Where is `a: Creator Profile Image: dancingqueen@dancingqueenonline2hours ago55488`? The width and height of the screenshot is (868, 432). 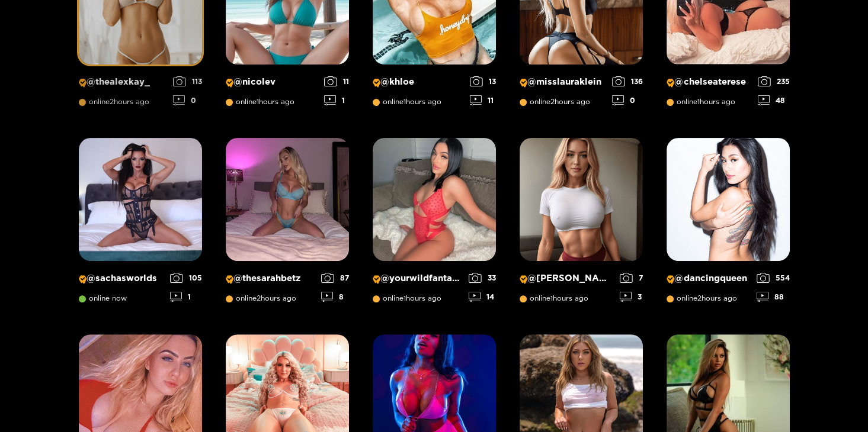 a: Creator Profile Image: dancingqueen@dancingqueenonline2hours ago55488 is located at coordinates (728, 224).